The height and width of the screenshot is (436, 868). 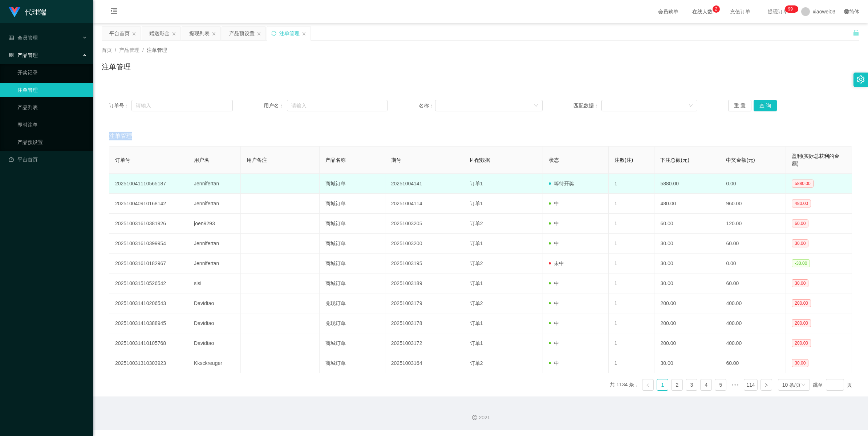 I want to click on span: 5880.00, so click(x=802, y=184).